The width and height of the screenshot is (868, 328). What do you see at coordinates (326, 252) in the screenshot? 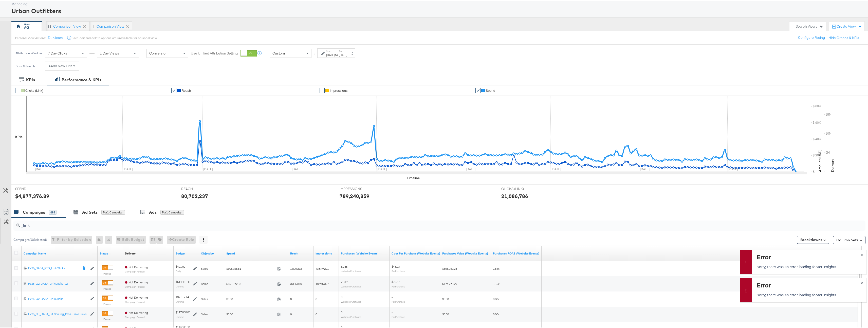
I see `a: The number of times your ad was served. On mobile apps an ad is counted as served the first time ...` at bounding box center [326, 252].